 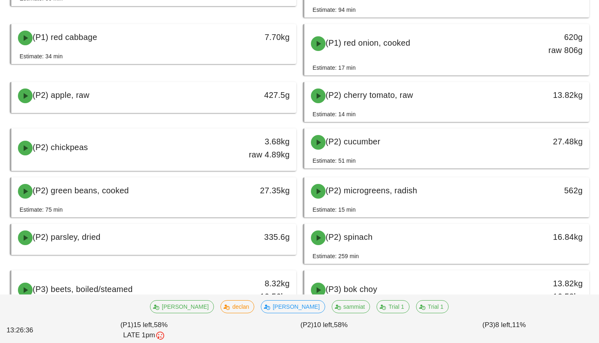 What do you see at coordinates (349, 237) in the screenshot?
I see `span: (P2) spinach` at bounding box center [349, 237].